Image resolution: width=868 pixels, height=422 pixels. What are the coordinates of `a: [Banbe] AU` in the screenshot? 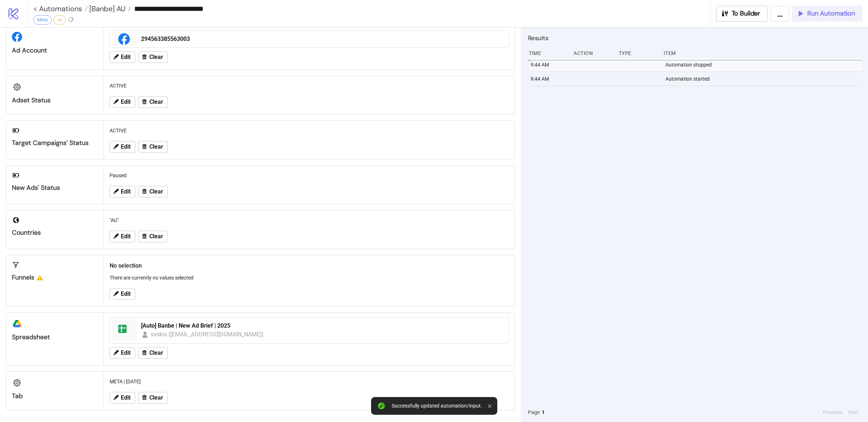 It's located at (109, 8).